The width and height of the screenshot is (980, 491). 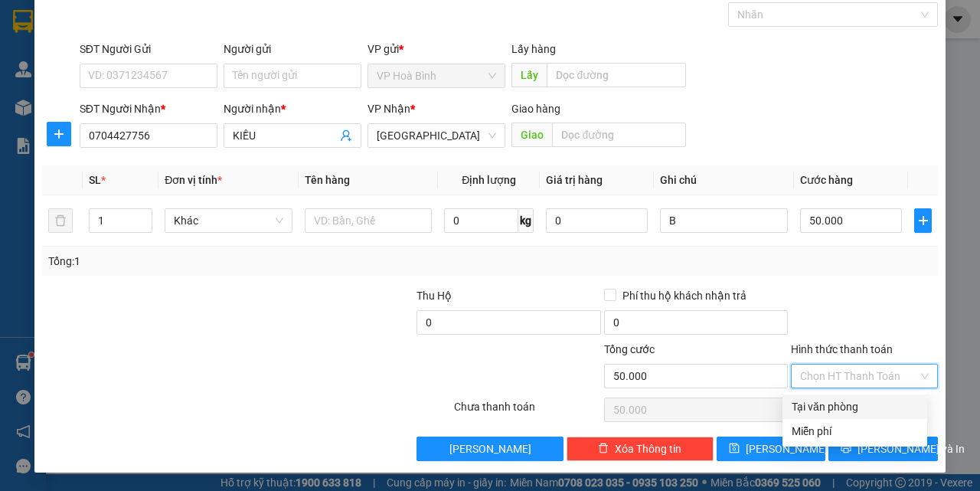 What do you see at coordinates (228, 220) in the screenshot?
I see `span: Khác` at bounding box center [228, 220].